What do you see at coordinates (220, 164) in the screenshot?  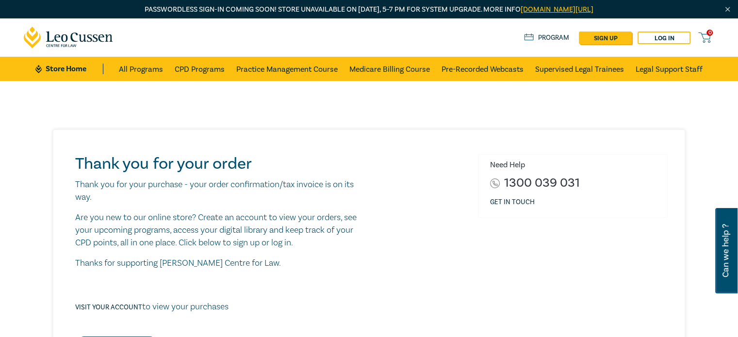 I see `h1: Thank you for your order` at bounding box center [220, 164].